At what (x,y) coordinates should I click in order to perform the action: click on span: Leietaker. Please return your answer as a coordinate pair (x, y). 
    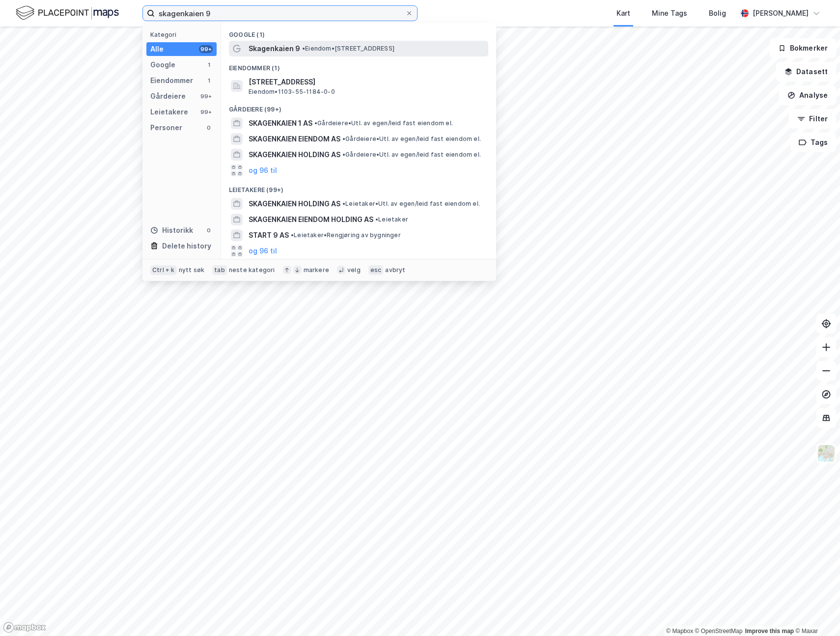
    Looking at the image, I should click on (392, 220).